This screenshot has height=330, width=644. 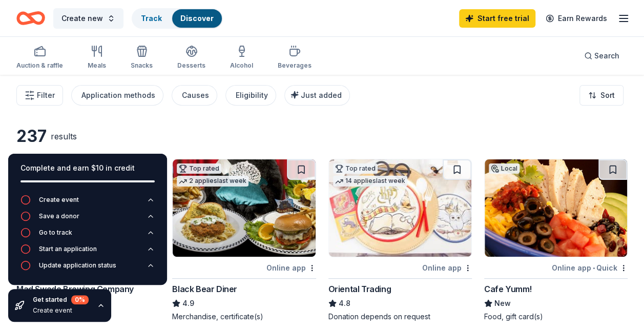 What do you see at coordinates (244, 208) in the screenshot?
I see `img: Image for Black Bear Diner` at bounding box center [244, 208].